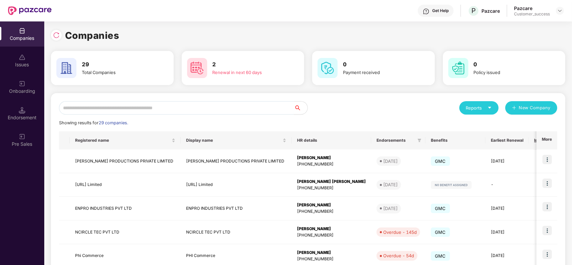 This screenshot has height=265, width=572. What do you see at coordinates (22, 110) in the screenshot?
I see `img: svg+xml;base64,PHN2ZyB3aWR0aD0iMTQuNSIgaGVpZ2h0PSIxNC41IiB2aWV3Qm94PSIwIDAgMTYgMTYiIGZpbGw9Im5vbm...` at bounding box center [22, 110].